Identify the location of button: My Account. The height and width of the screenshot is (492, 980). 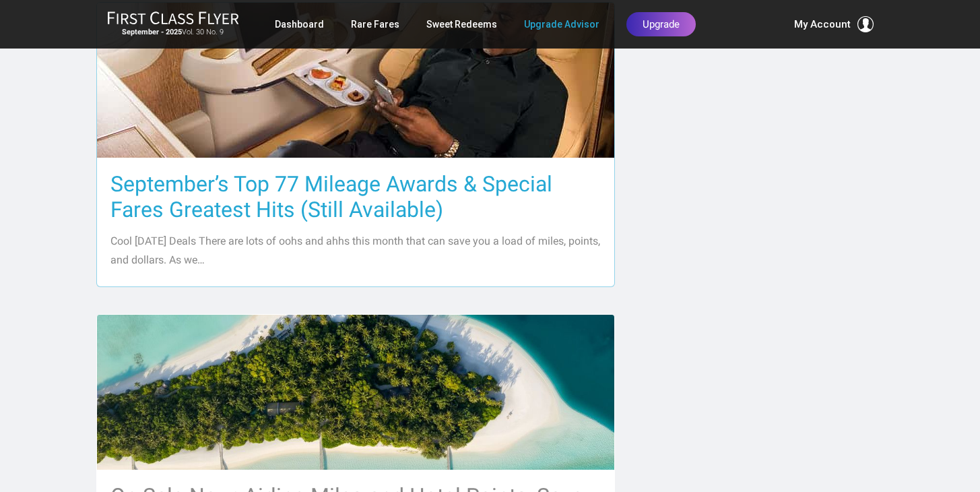
(834, 24).